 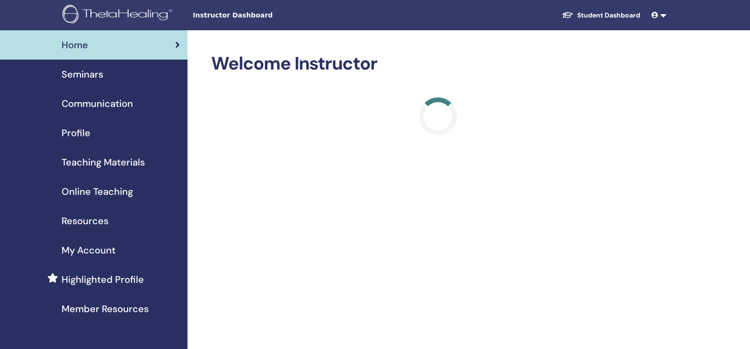 I want to click on span: Highlighted Profile, so click(x=103, y=280).